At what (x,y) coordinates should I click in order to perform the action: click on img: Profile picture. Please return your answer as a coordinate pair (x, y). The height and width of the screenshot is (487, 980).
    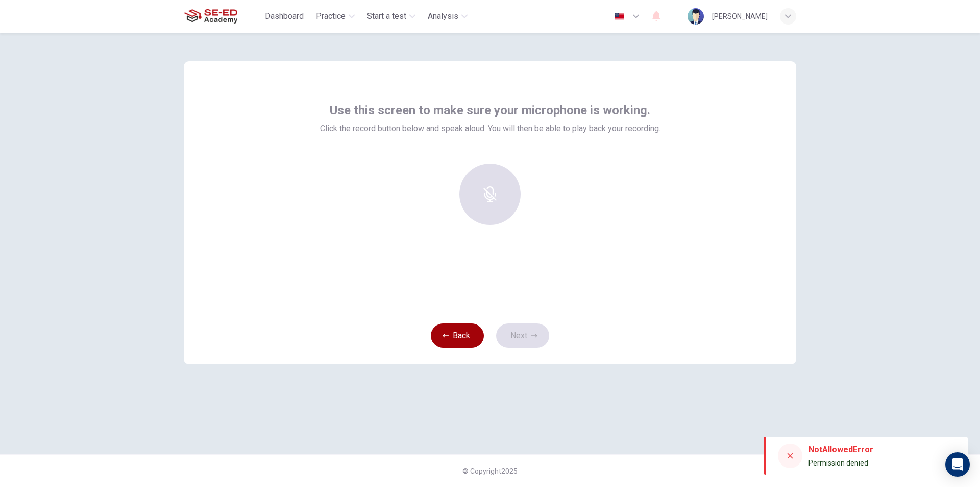
    Looking at the image, I should click on (696, 16).